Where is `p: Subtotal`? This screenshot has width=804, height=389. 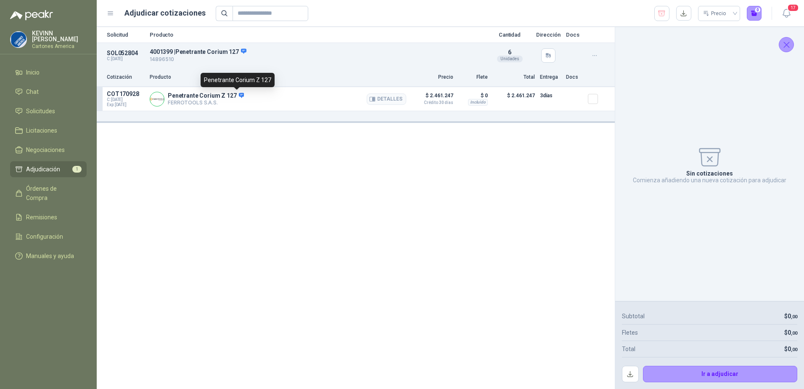 p: Subtotal is located at coordinates (633, 316).